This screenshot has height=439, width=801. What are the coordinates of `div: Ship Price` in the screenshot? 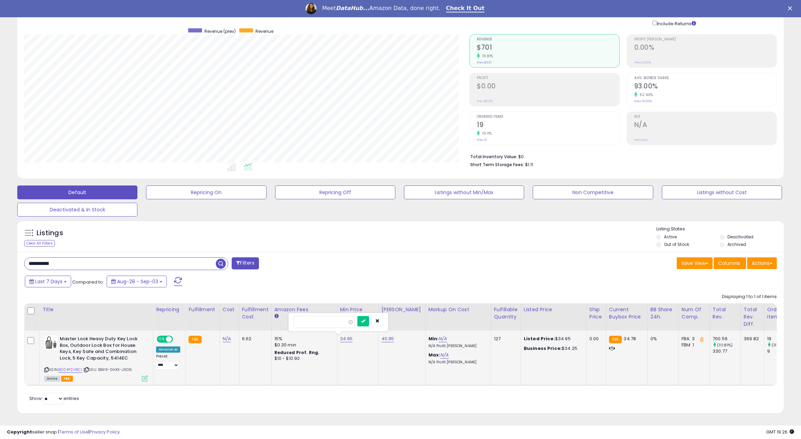 It's located at (596, 313).